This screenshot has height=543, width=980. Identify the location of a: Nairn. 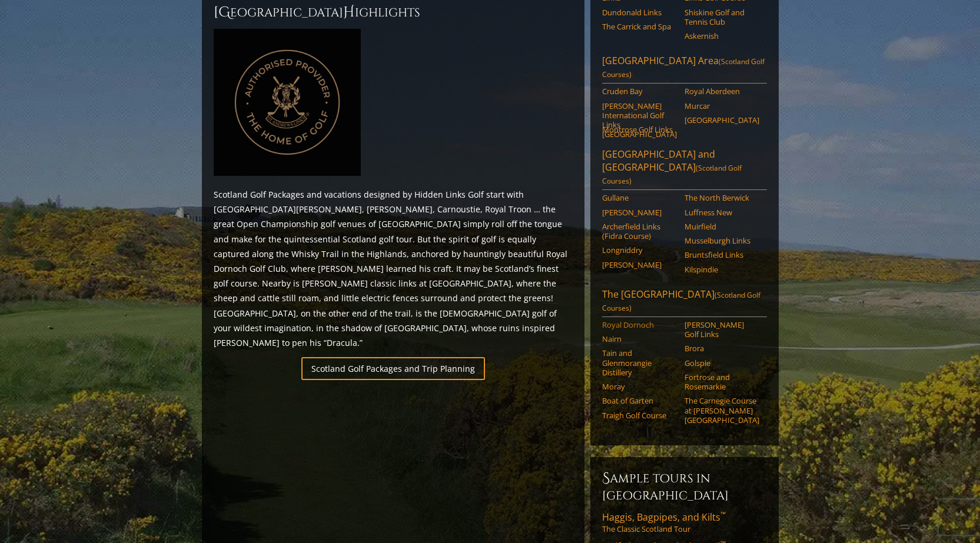
(639, 339).